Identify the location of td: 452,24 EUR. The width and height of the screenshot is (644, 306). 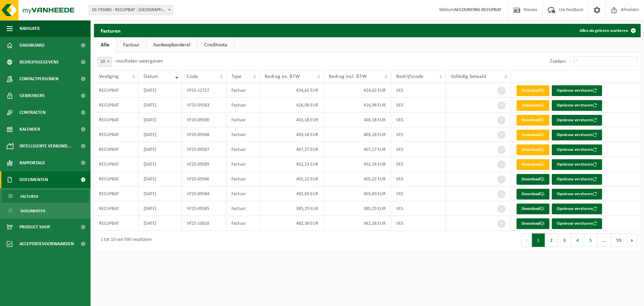
(357, 164).